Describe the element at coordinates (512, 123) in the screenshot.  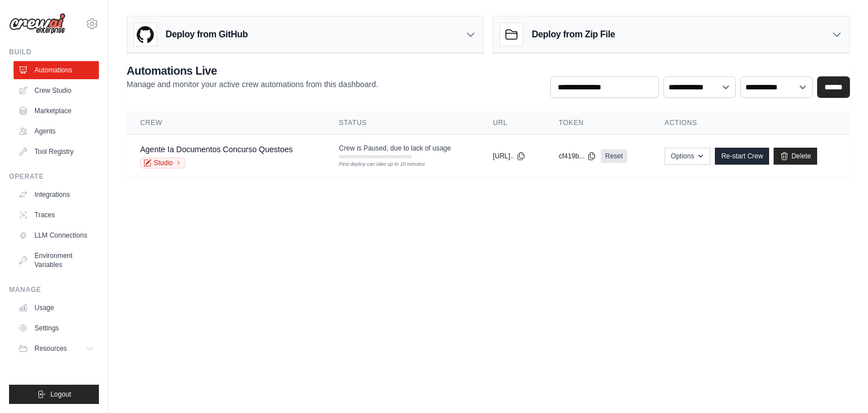
I see `th: URL` at that location.